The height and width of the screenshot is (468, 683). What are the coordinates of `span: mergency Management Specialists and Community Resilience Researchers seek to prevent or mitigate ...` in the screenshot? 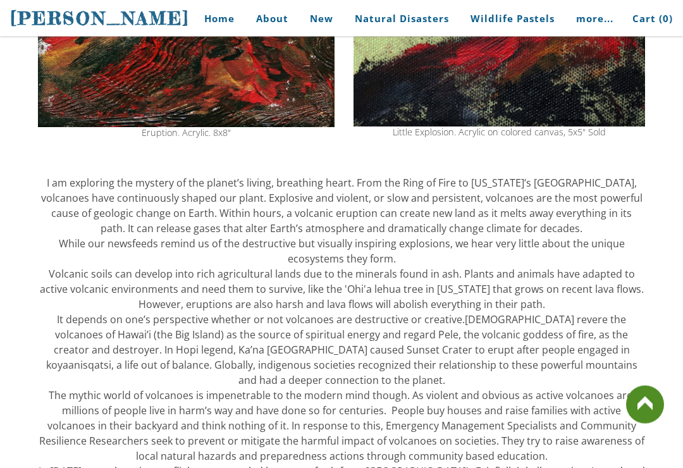 It's located at (342, 442).